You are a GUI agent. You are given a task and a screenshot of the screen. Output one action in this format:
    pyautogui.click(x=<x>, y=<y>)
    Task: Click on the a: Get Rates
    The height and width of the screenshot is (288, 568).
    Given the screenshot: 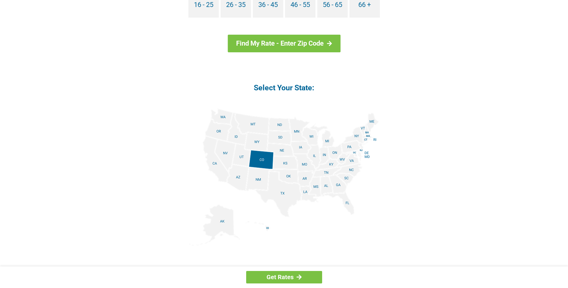 What is the action you would take?
    pyautogui.click(x=284, y=277)
    